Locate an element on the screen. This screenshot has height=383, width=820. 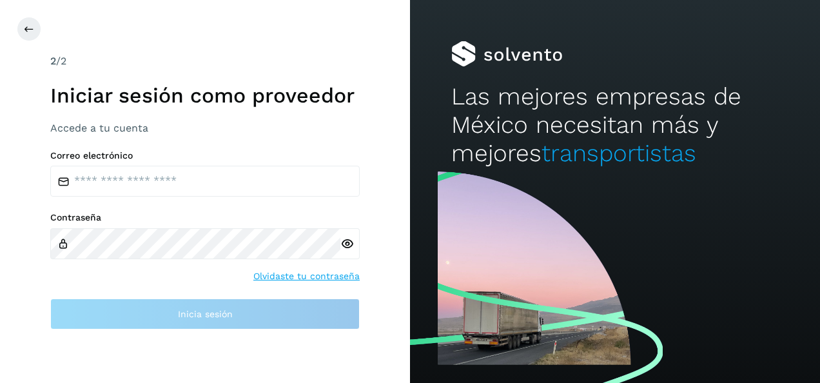
label: Correo electrónico is located at coordinates (205, 155).